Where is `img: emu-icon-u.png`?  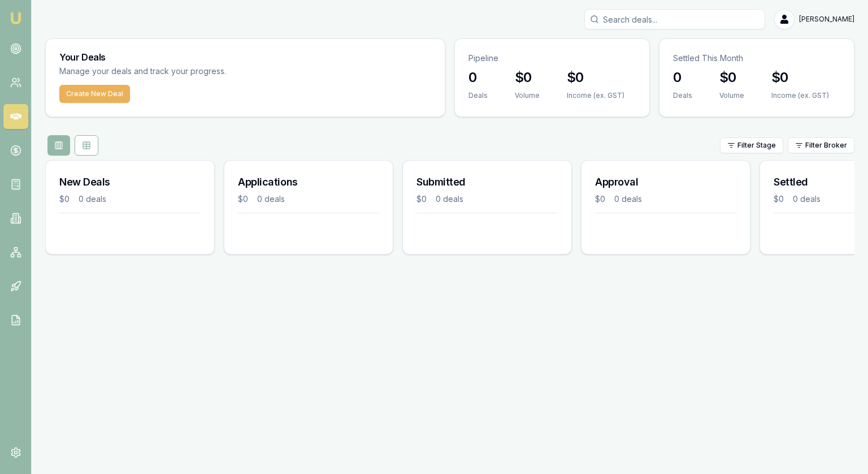
img: emu-icon-u.png is located at coordinates (16, 18).